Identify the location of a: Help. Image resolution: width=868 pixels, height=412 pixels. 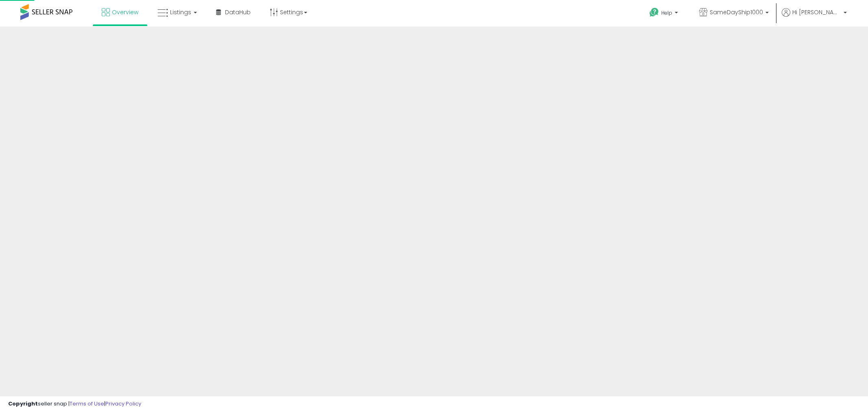
(665, 14).